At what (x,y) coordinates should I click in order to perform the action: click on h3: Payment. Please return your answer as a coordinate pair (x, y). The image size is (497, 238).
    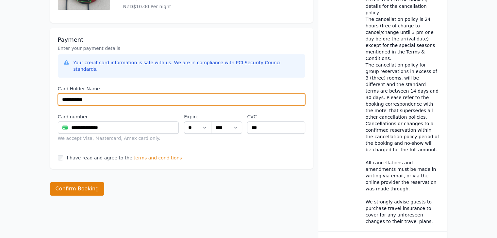
    Looking at the image, I should click on (181, 40).